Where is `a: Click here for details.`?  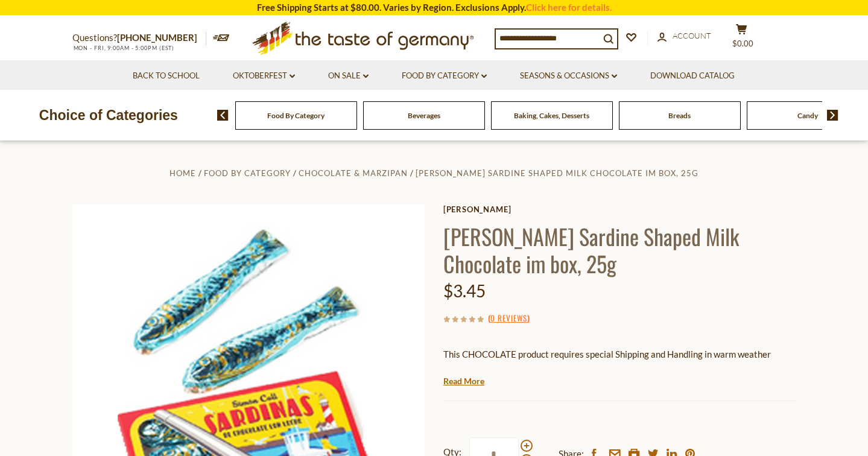
a: Click here for details. is located at coordinates (568, 8).